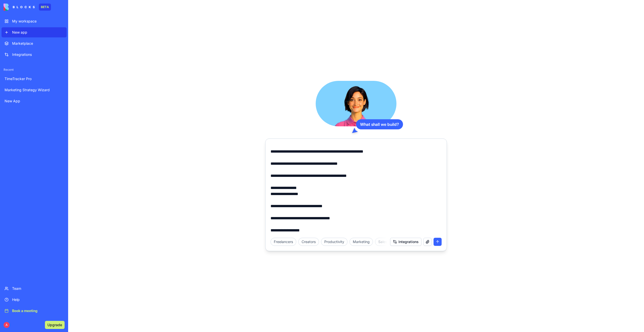 This screenshot has width=644, height=332. I want to click on a: New app, so click(34, 32).